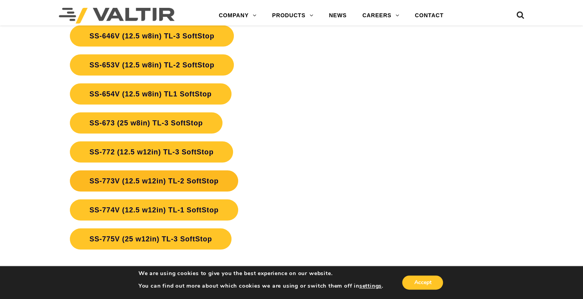 This screenshot has width=583, height=299. Describe the element at coordinates (152, 65) in the screenshot. I see `a: SS-653V (12.5 w8in) TL-2 SoftStop` at that location.